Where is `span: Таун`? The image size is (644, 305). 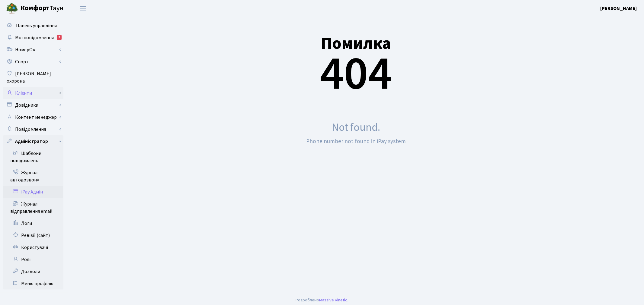 span: Таун is located at coordinates (42, 8).